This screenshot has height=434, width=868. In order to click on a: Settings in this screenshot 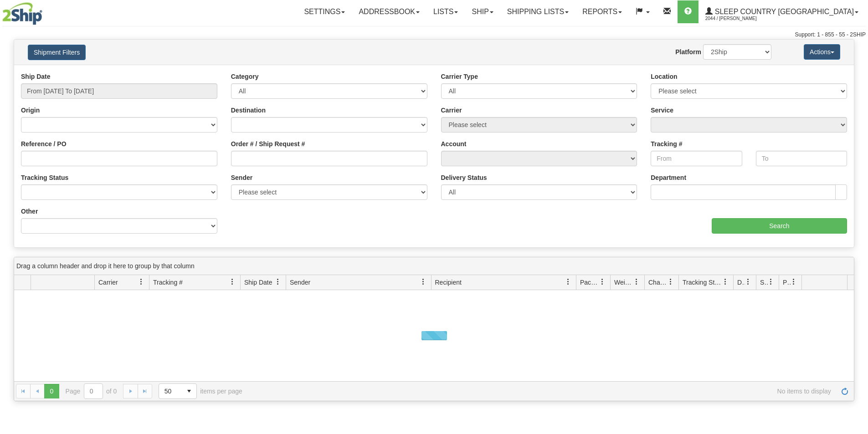, I will do `click(325, 12)`.